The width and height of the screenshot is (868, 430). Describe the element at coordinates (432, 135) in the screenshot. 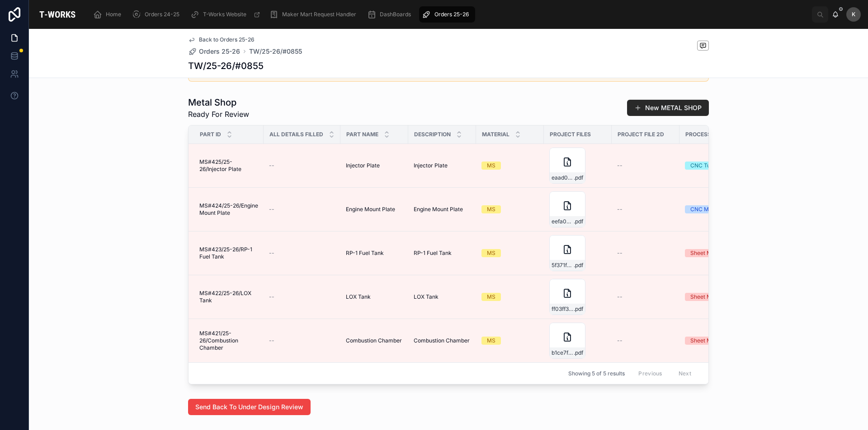

I see `span: Description` at that location.